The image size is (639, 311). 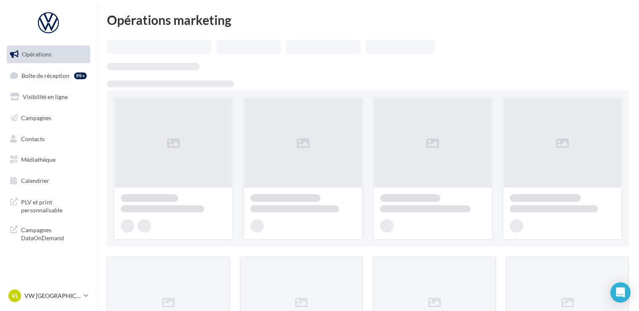 What do you see at coordinates (54, 233) in the screenshot?
I see `span: Campagnes DataOnDemand` at bounding box center [54, 233].